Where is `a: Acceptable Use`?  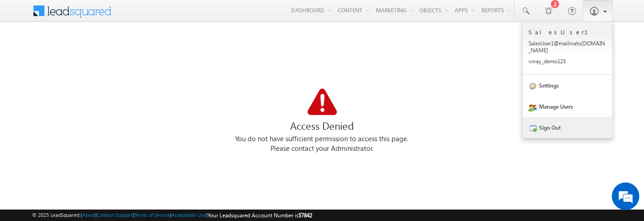 a: Acceptable Use is located at coordinates (189, 215).